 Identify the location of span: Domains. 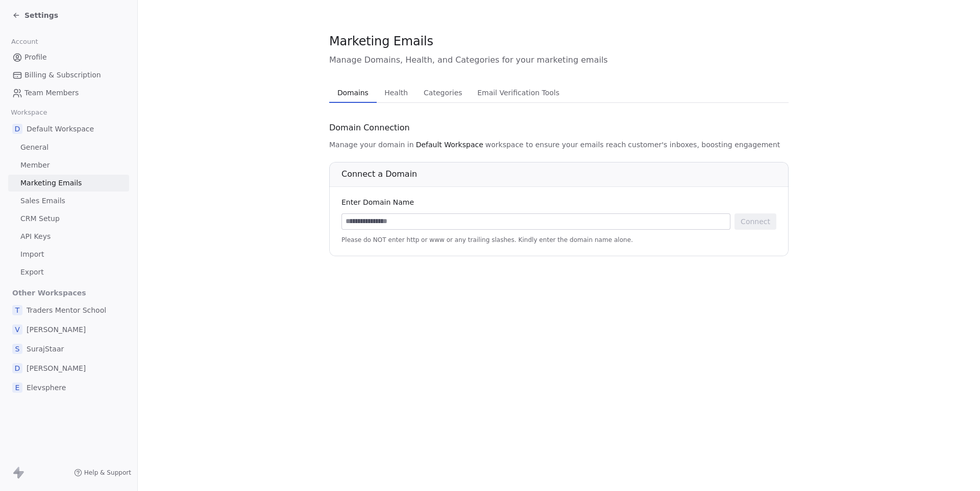
(352, 92).